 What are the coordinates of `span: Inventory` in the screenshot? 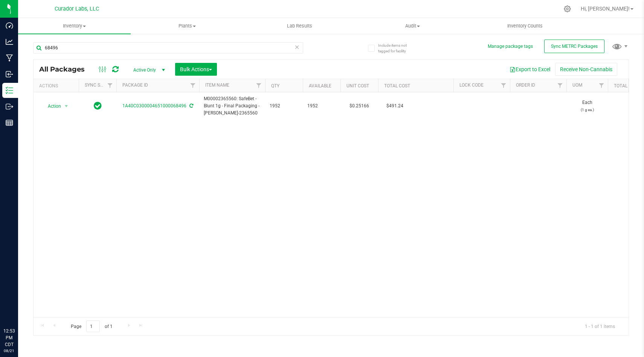 It's located at (74, 26).